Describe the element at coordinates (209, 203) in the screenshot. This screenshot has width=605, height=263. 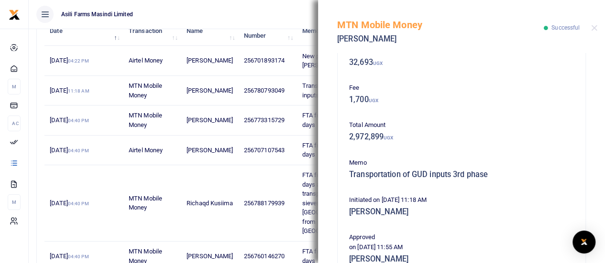
I see `span: Richaqd Kusiima` at that location.